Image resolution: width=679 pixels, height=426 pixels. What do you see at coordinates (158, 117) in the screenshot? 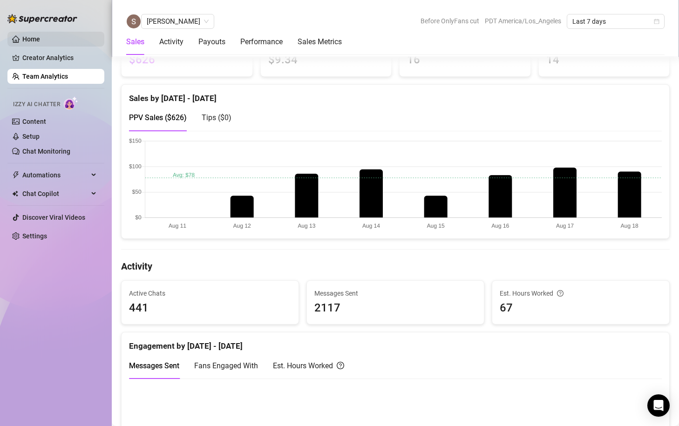
I see `span: PPV Sales ( $626 )` at bounding box center [158, 117].